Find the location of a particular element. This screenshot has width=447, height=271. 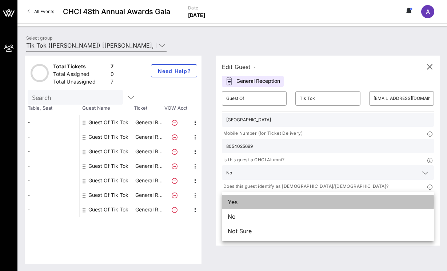

div: A is located at coordinates (428, 12).